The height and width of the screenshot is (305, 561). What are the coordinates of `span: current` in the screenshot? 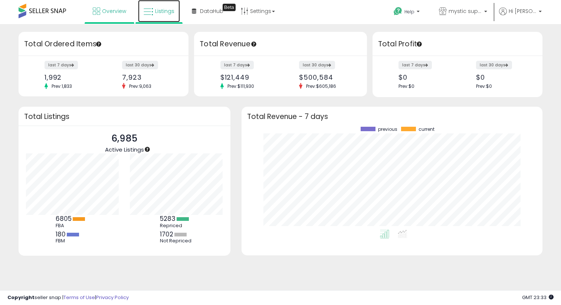 It's located at (426, 129).